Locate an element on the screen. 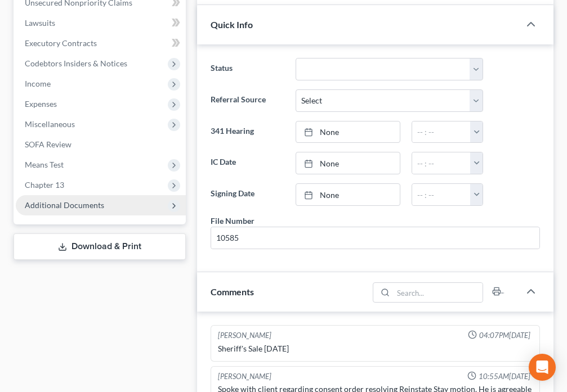  label: IC Date is located at coordinates (248, 164).